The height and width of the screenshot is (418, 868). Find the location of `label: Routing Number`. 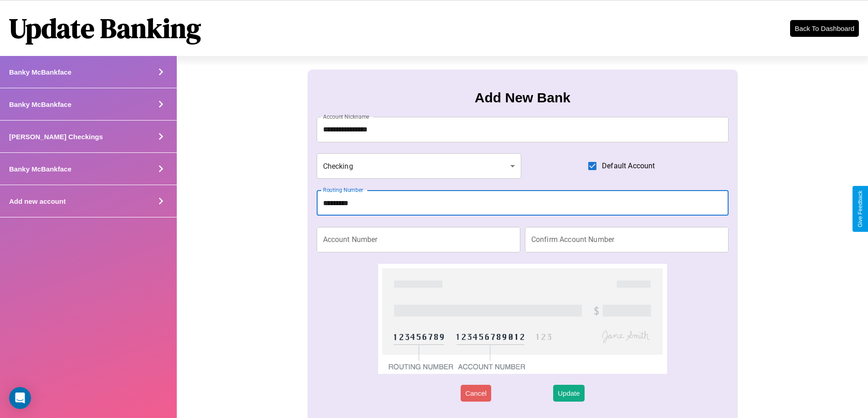

label: Routing Number is located at coordinates (343, 190).